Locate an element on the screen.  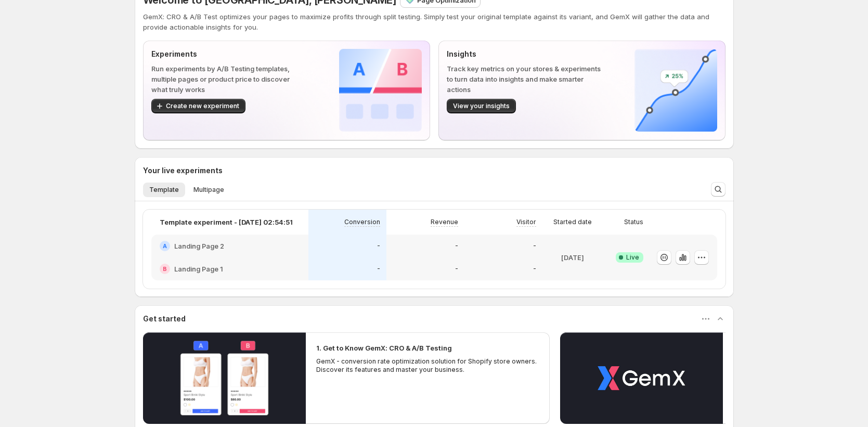
p: Conversion is located at coordinates (362, 222).